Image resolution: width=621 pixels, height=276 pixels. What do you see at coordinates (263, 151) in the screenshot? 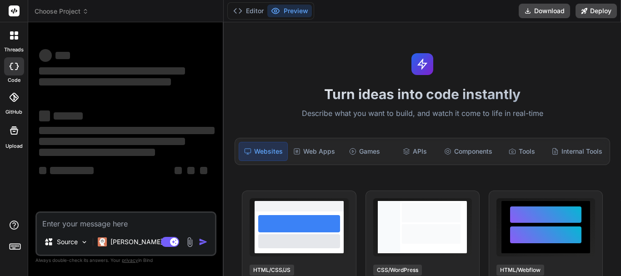
I see `div: Websites` at bounding box center [263, 151].